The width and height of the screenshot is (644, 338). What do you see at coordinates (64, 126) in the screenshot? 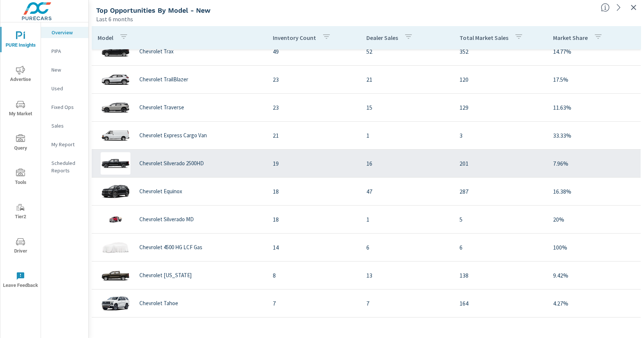
I see `div: Sales` at bounding box center [64, 126].